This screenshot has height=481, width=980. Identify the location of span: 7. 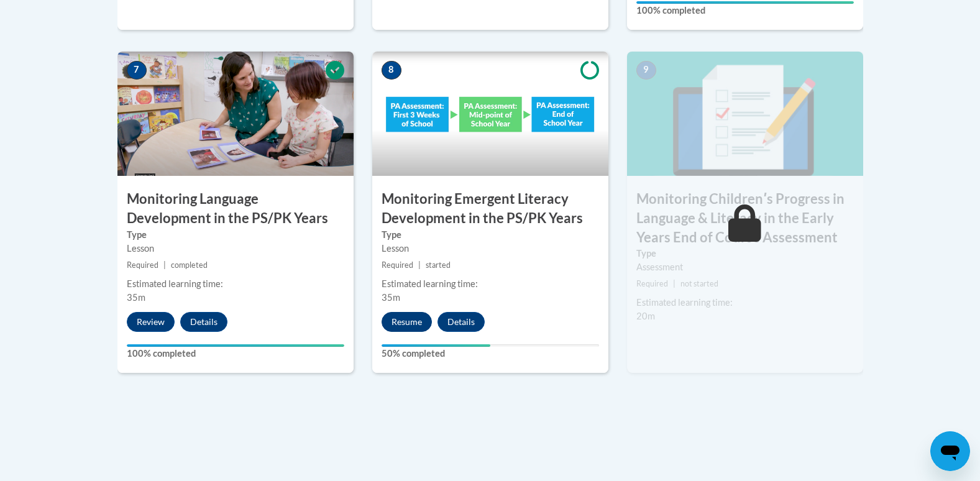
(137, 71).